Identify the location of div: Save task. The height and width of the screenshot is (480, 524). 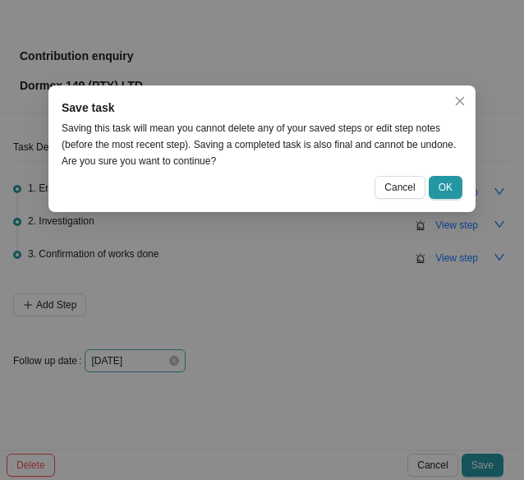
(262, 108).